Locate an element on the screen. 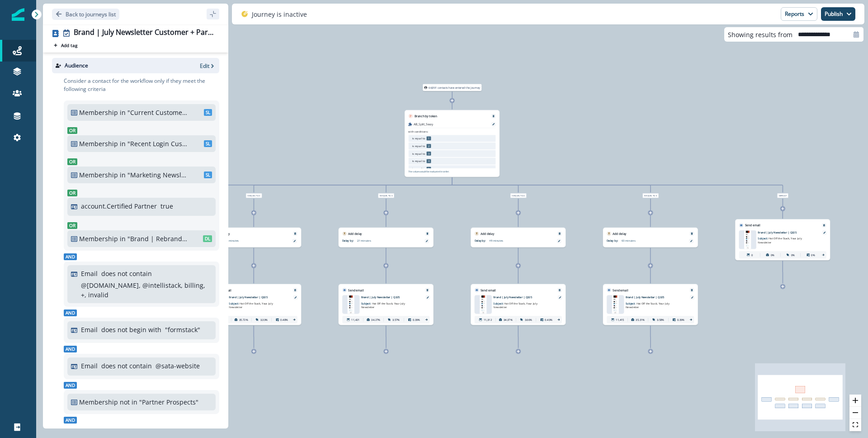 Image resolution: width=868 pixels, height=438 pixels. p: with conditions: is located at coordinates (418, 131).